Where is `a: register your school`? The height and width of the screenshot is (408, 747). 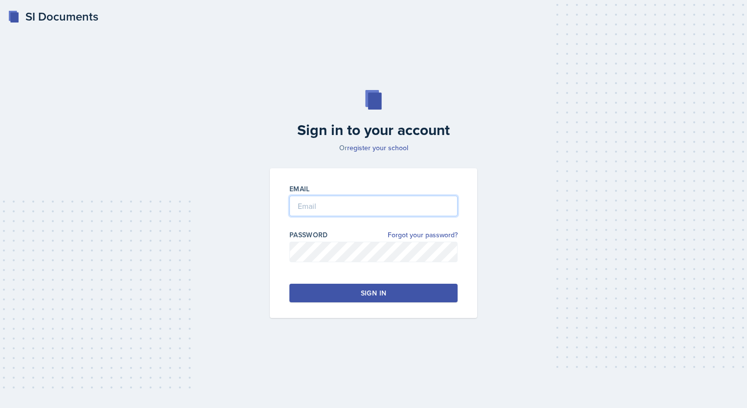
a: register your school is located at coordinates (378, 148).